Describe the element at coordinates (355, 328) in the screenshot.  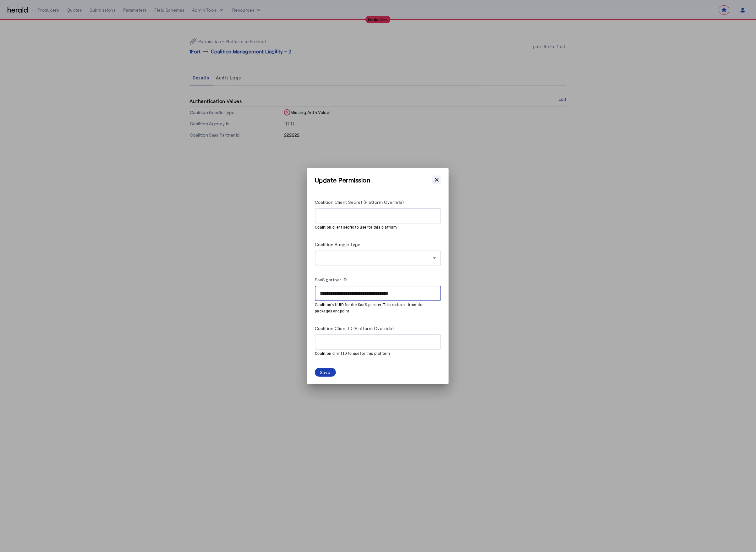
I see `label: Coalition Client ID (Platform Override)` at that location.